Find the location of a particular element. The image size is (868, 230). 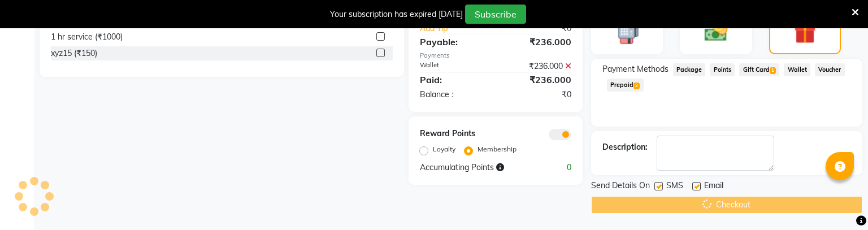

div: 0 is located at coordinates (558, 167).